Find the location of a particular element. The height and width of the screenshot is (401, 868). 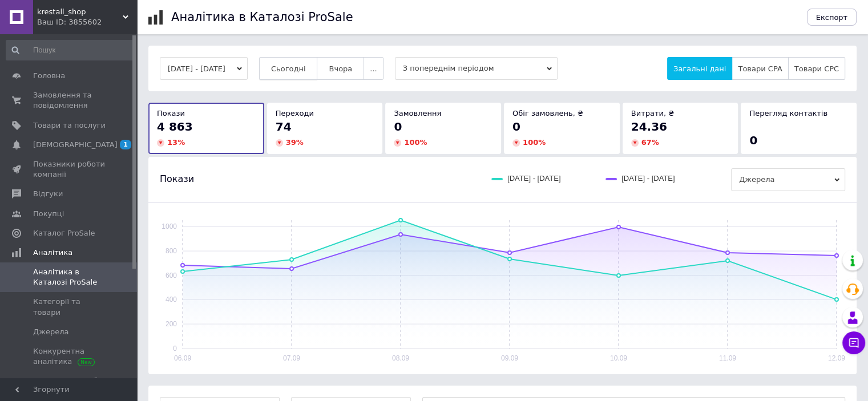

span: Інструменти веб-аналітики is located at coordinates (69, 385).